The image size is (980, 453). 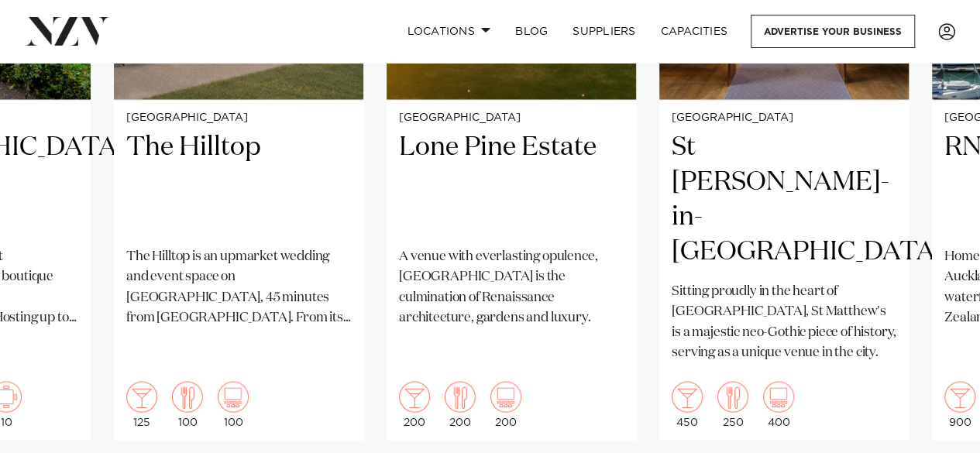 I want to click on a: Locations, so click(x=448, y=31).